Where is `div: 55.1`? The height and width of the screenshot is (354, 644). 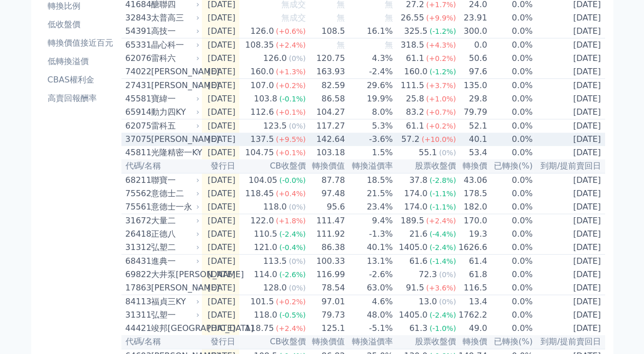 div: 55.1 is located at coordinates (428, 153).